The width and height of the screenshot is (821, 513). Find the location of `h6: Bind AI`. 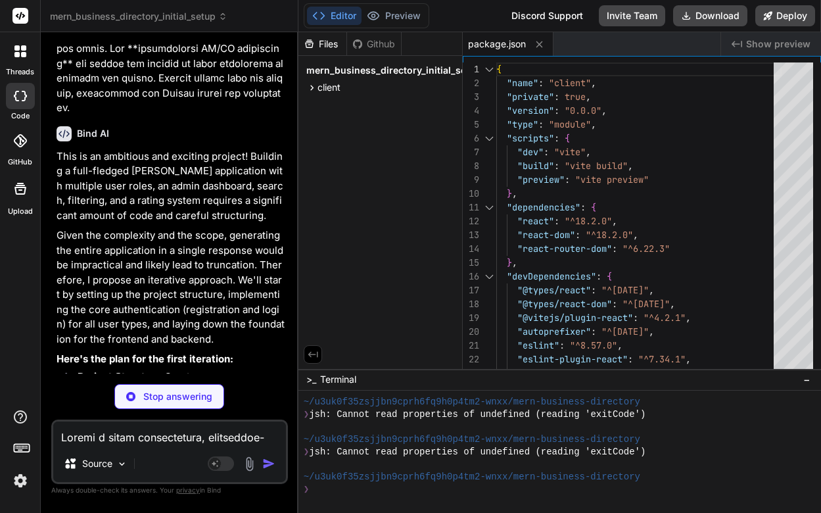

h6: Bind AI is located at coordinates (93, 133).